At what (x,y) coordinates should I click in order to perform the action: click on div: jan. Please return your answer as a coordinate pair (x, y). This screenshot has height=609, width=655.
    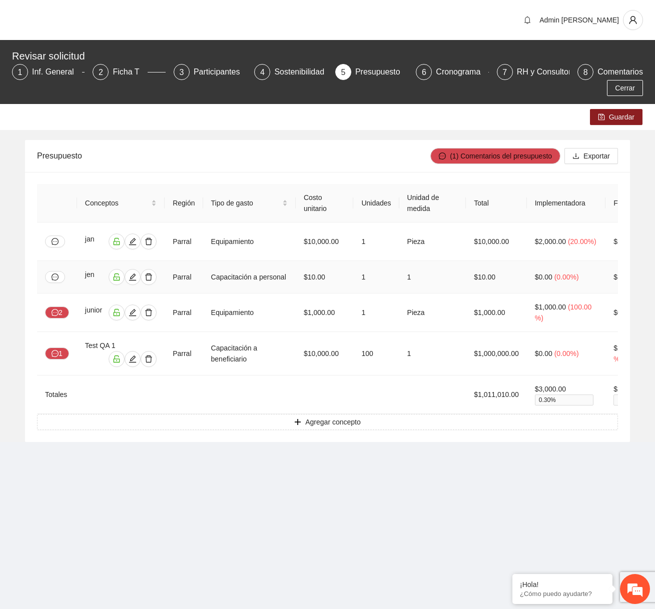
    Looking at the image, I should click on (93, 242).